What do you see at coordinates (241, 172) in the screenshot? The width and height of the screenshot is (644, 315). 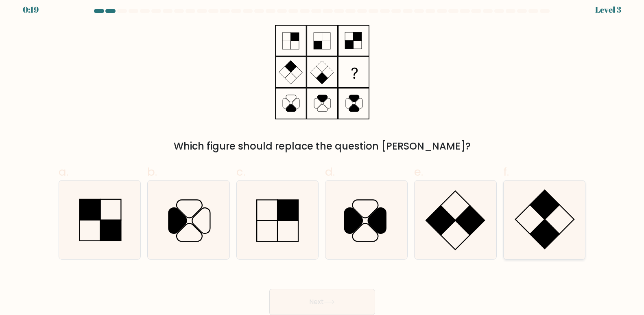 I see `span: c.` at bounding box center [241, 172].